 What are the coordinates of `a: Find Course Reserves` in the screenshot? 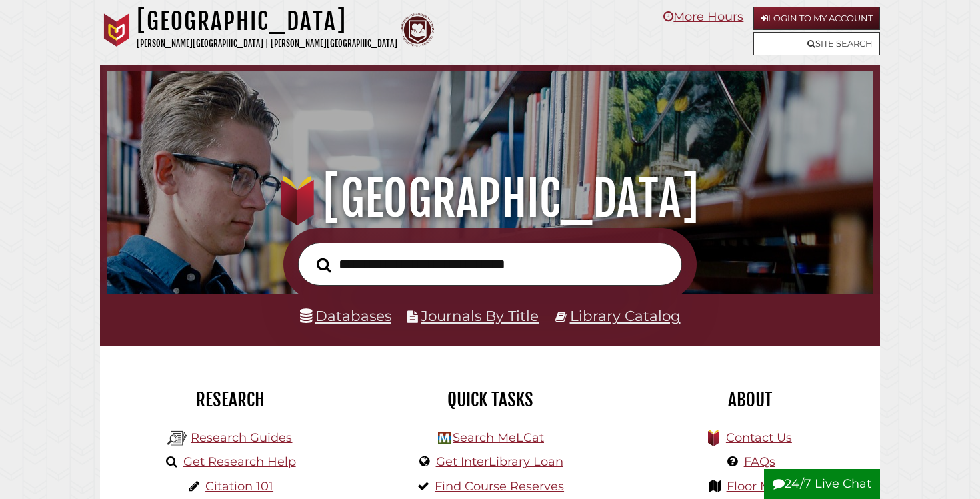 It's located at (499, 486).